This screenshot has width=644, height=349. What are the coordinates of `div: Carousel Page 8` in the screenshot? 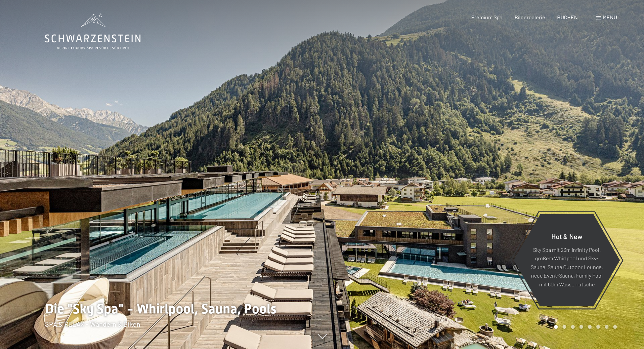 It's located at (615, 327).